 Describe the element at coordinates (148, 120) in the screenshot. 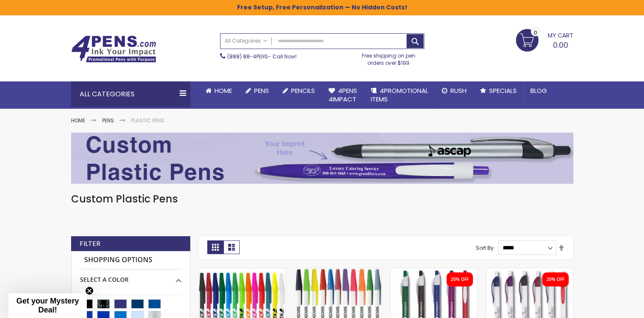

I see `strong: Plastic Pens` at that location.